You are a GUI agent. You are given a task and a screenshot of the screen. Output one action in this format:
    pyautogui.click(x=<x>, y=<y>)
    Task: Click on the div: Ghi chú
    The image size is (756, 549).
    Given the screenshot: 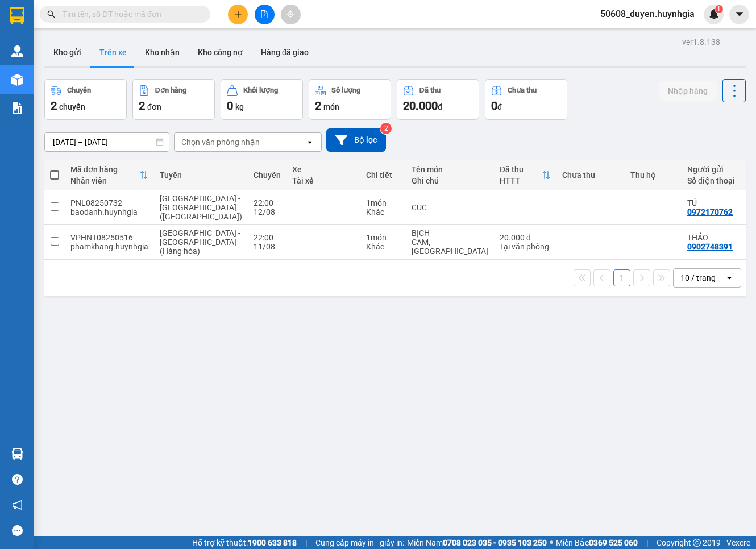 What is the action you would take?
    pyautogui.click(x=450, y=181)
    